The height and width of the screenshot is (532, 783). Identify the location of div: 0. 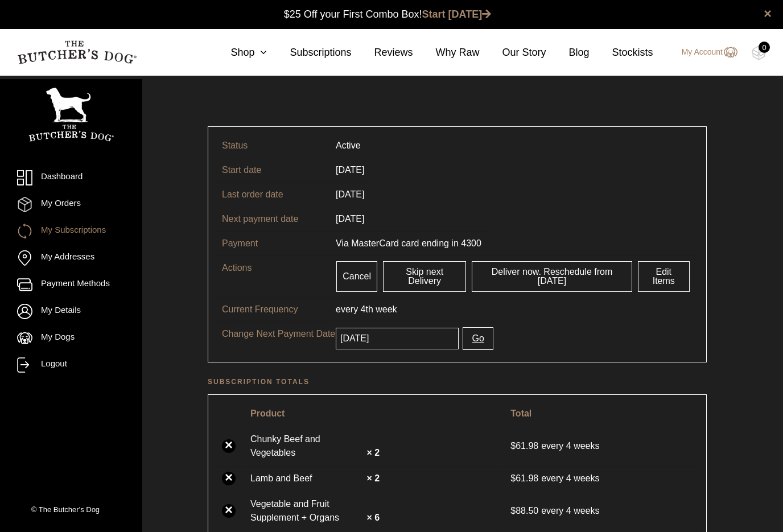
(765, 47).